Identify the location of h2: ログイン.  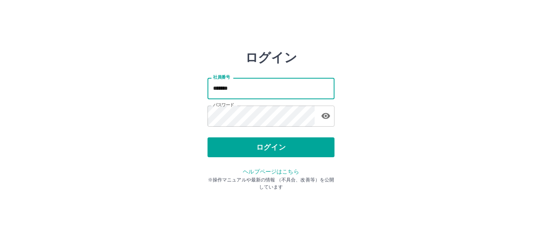
(271, 58).